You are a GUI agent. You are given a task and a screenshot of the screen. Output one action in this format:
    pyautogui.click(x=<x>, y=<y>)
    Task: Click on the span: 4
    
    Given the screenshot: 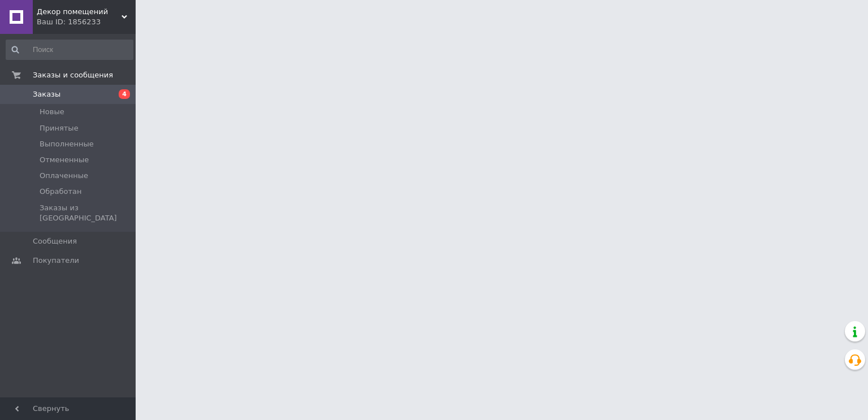 What is the action you would take?
    pyautogui.click(x=124, y=94)
    